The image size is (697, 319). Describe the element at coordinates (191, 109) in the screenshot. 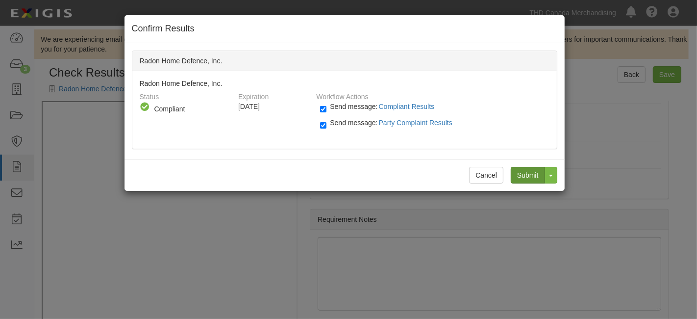

I see `div: Compliant` at that location.